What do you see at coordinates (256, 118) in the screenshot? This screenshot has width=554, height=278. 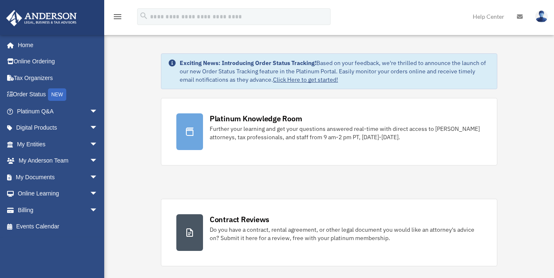 I see `div: Platinum Knowledge Room` at bounding box center [256, 118].